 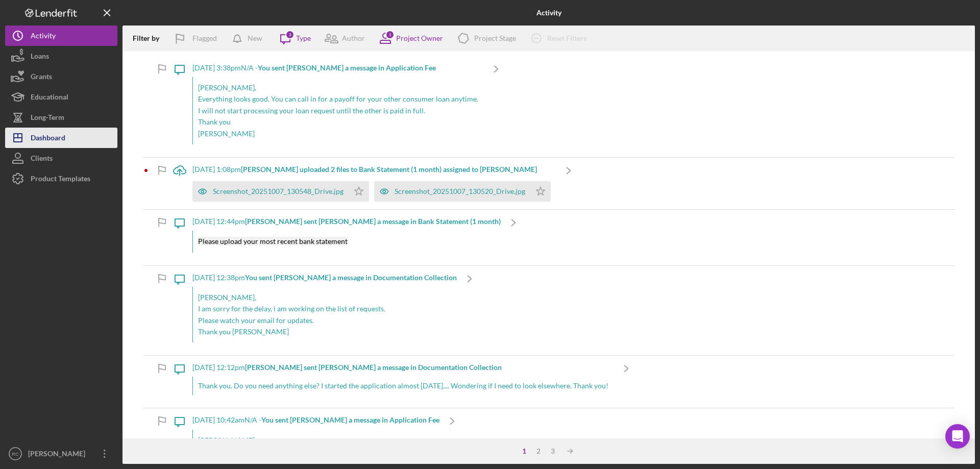 I want to click on div: Project Stage, so click(x=495, y=38).